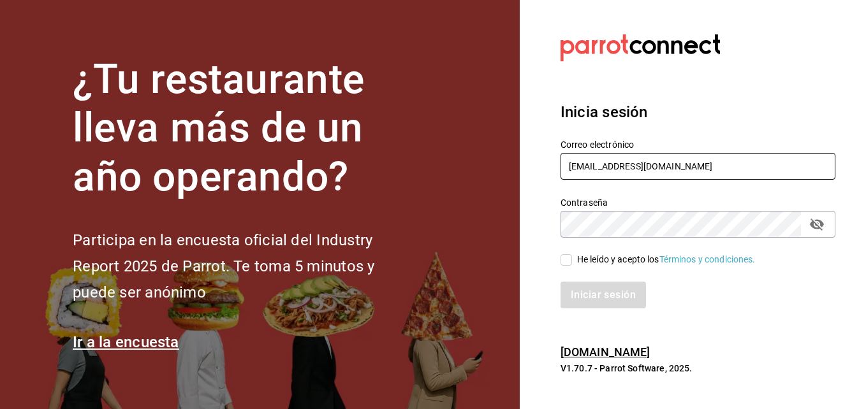  Describe the element at coordinates (817, 224) in the screenshot. I see `button: passwordField` at that location.